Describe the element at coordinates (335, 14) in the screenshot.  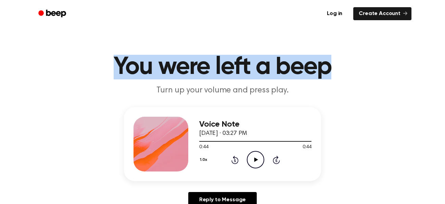
I see `a: Log in` at that location.